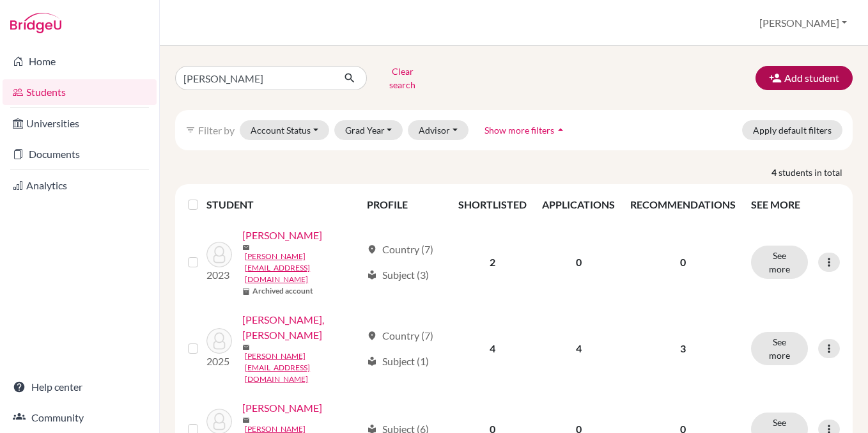  I want to click on p: 2023, so click(220, 276).